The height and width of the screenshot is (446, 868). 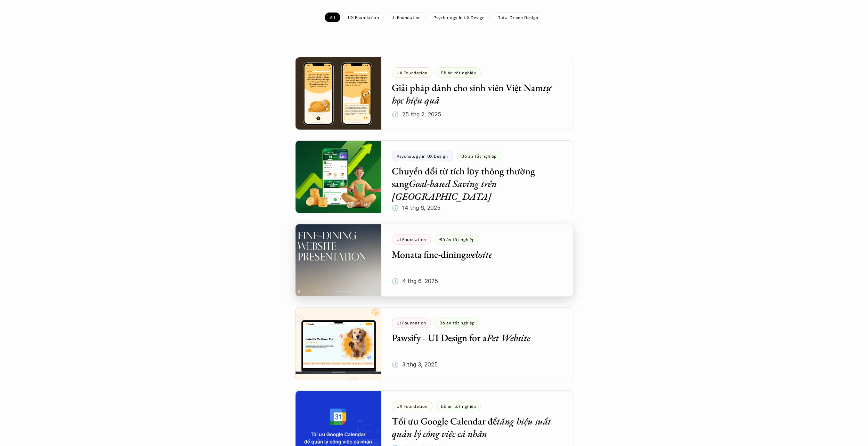 What do you see at coordinates (406, 17) in the screenshot?
I see `a: UI Foundation` at bounding box center [406, 17].